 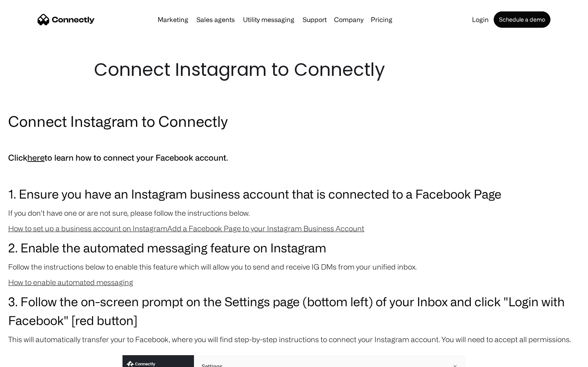 What do you see at coordinates (294, 248) in the screenshot?
I see `h3: 2. Enable the automated messaging feature on Instagram` at bounding box center [294, 248].